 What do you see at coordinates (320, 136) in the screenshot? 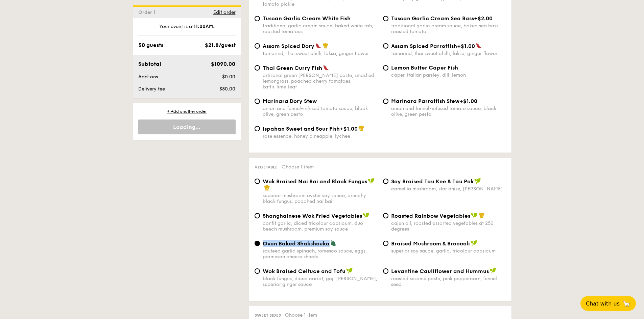
I see `div: rose essence, honey pineapple, lychee` at bounding box center [320, 136].